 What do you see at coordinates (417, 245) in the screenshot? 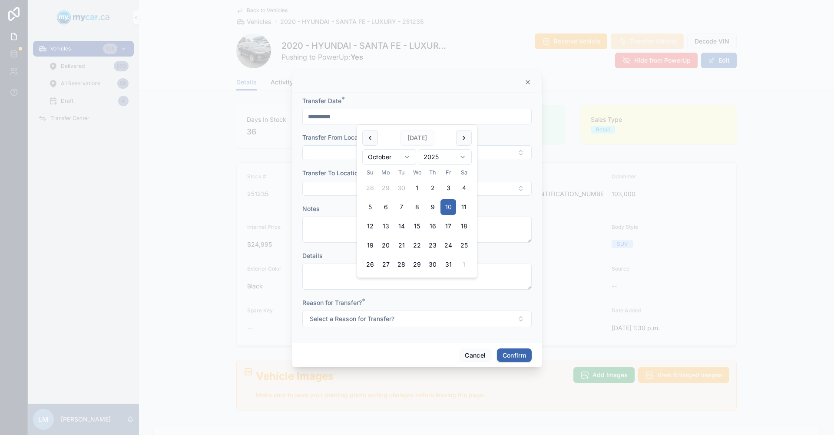
I see `button: Wednesday, October 22nd, 2025` at bounding box center [417, 245].